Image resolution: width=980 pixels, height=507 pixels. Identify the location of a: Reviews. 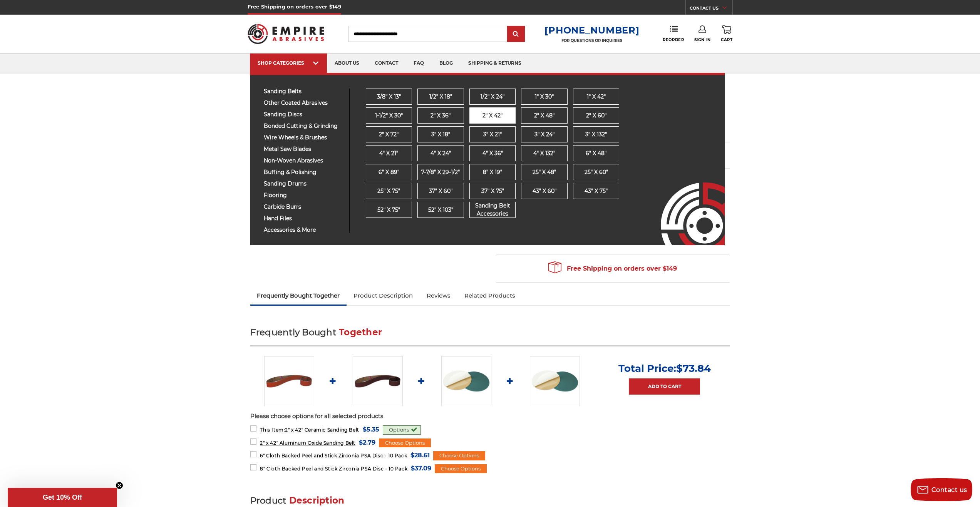
(439, 296).